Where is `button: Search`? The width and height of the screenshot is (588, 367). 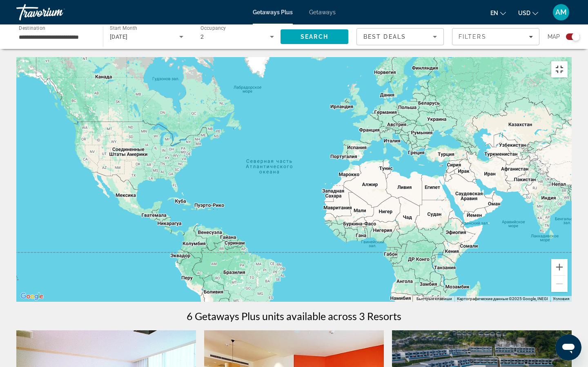
button: Search is located at coordinates (315, 37).